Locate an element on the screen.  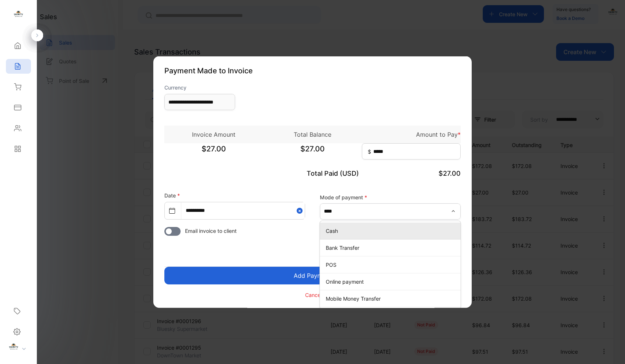
p: POS is located at coordinates (392, 264).